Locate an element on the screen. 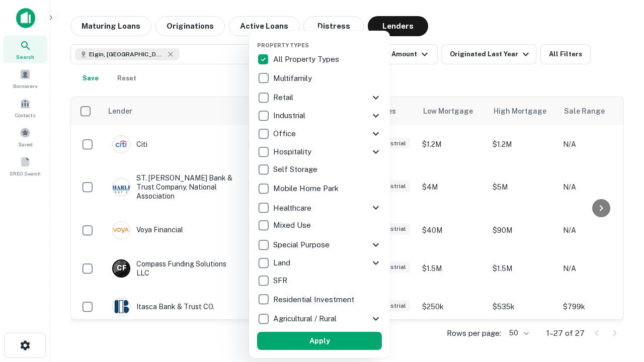 The image size is (644, 362). p: SFR is located at coordinates (281, 280).